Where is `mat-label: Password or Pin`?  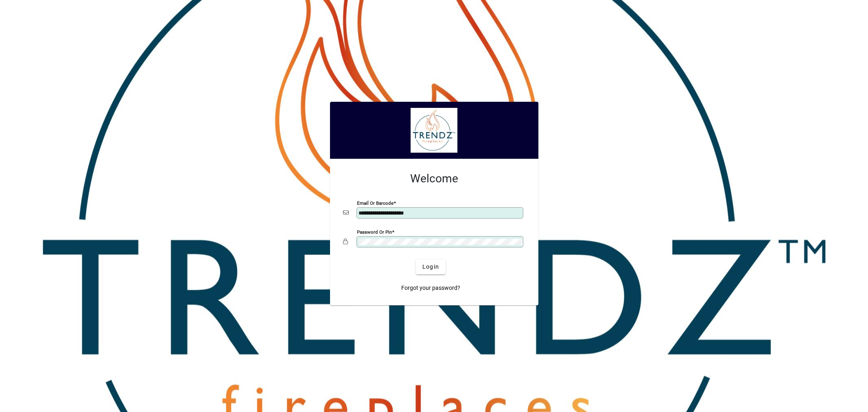 mat-label: Password or Pin is located at coordinates (374, 232).